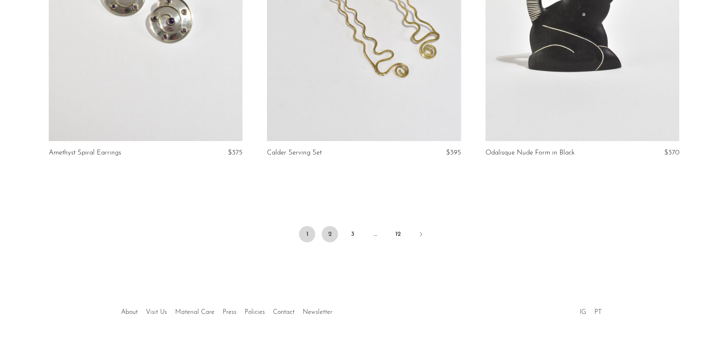  What do you see at coordinates (591, 310) in the screenshot?
I see `ul: Social Medias` at bounding box center [591, 310].